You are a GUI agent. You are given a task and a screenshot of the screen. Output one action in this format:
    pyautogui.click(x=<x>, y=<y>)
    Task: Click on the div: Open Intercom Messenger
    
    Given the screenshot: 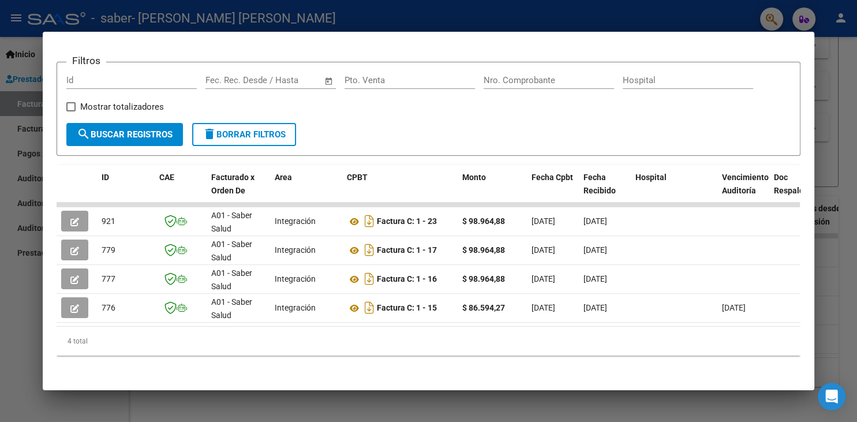 What is the action you would take?
    pyautogui.click(x=832, y=397)
    